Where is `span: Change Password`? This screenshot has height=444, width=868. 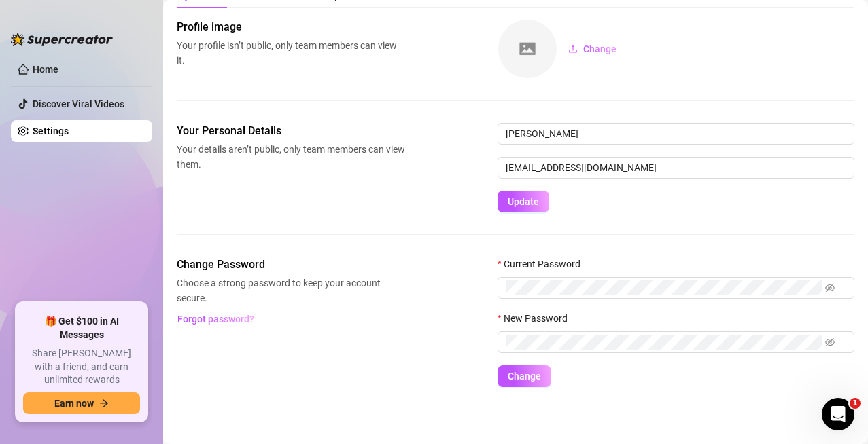 span: Change Password is located at coordinates (291, 265).